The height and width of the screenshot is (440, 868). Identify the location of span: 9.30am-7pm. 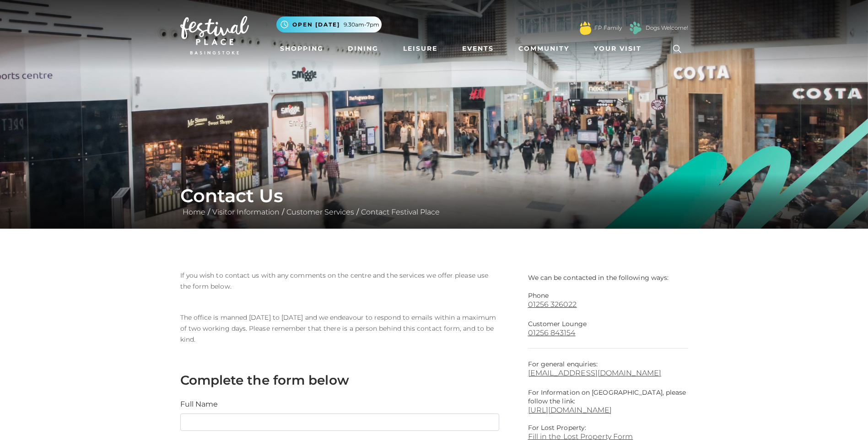
(362, 24).